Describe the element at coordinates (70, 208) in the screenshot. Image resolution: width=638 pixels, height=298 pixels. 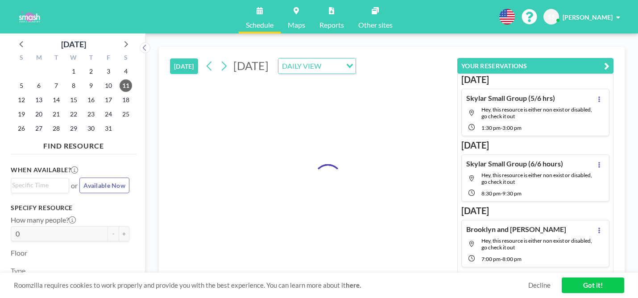
I see `h3: Specify resource` at that location.